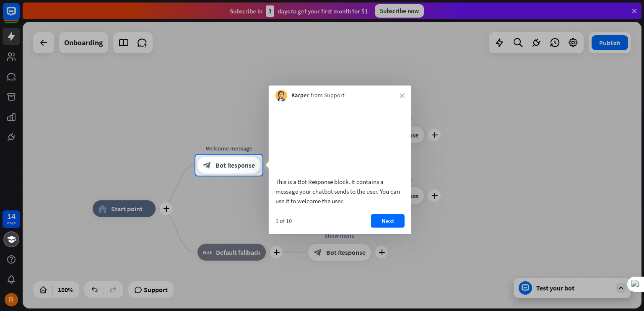 Image resolution: width=644 pixels, height=311 pixels. What do you see at coordinates (19, 16) in the screenshot?
I see `button: Open LiveChat chat widget` at bounding box center [19, 16].